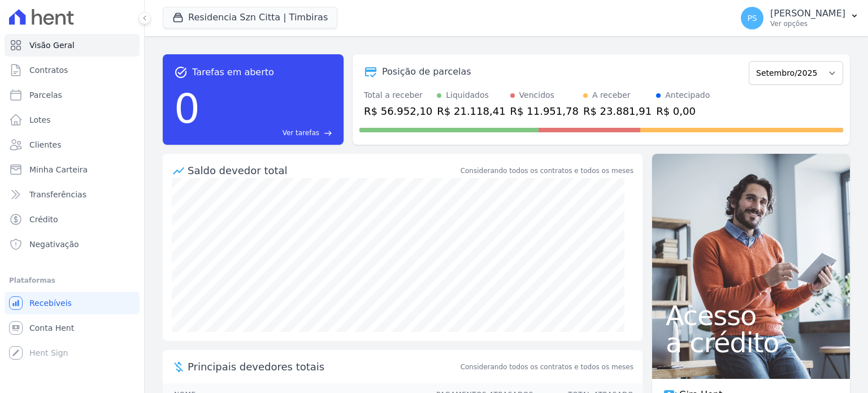 The image size is (868, 393). Describe the element at coordinates (751, 316) in the screenshot. I see `span: Acesso` at that location.